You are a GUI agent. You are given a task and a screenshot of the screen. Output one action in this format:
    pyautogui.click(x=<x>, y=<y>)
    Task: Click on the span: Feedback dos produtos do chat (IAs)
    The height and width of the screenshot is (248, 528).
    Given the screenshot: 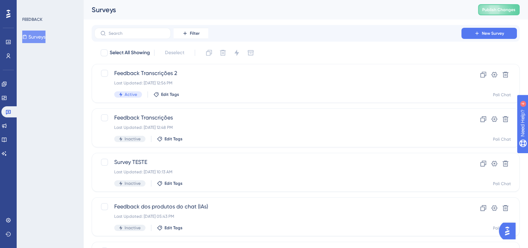 What is the action you would take?
    pyautogui.click(x=278, y=207)
    